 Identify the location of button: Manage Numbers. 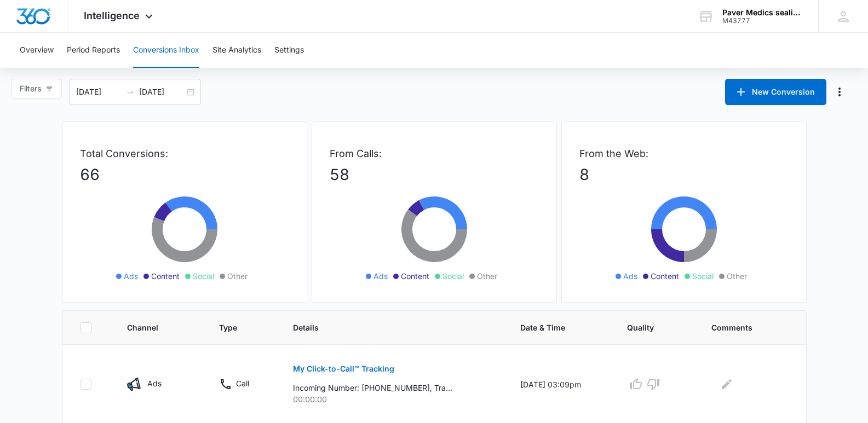
(839, 92).